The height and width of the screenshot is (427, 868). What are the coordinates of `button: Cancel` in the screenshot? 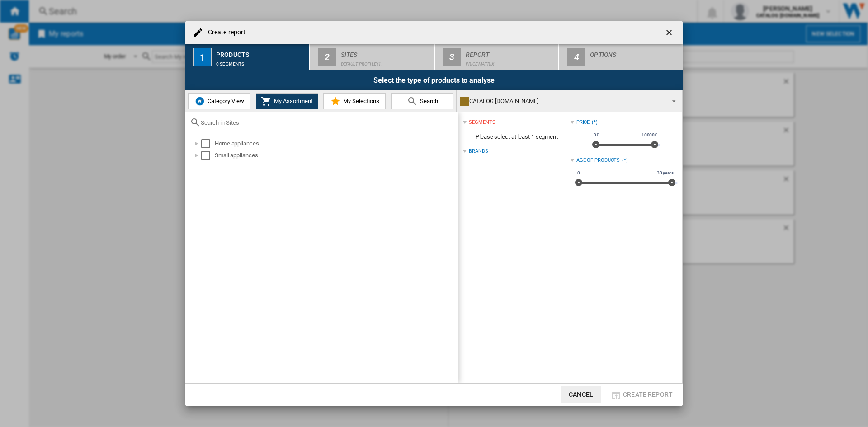 It's located at (581, 394).